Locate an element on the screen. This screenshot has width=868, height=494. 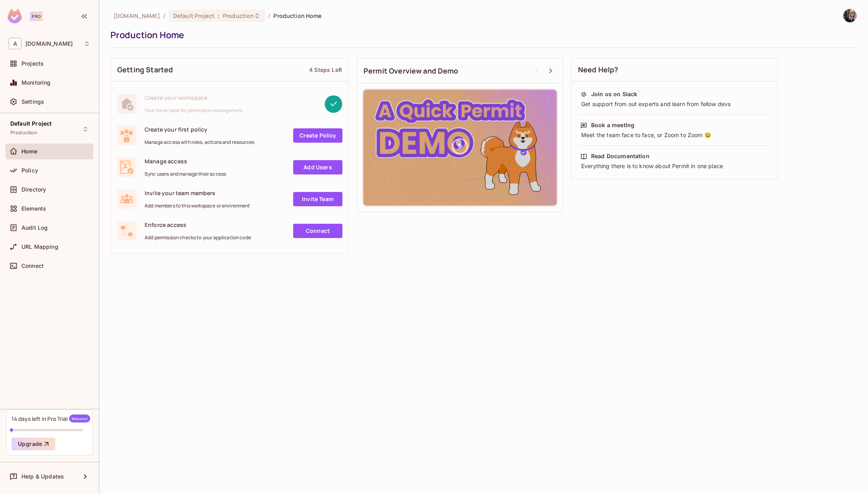
span: Settings is located at coordinates (33, 102).